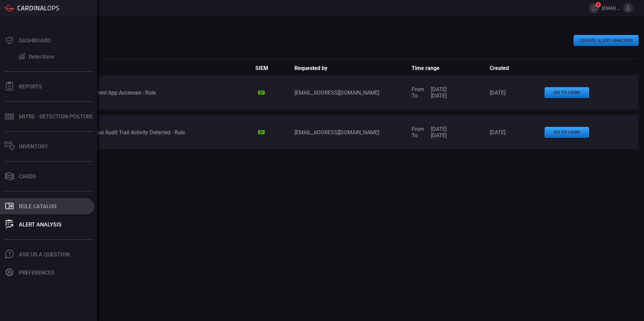  Describe the element at coordinates (44, 254) in the screenshot. I see `font: Ask Us A Question` at that location.